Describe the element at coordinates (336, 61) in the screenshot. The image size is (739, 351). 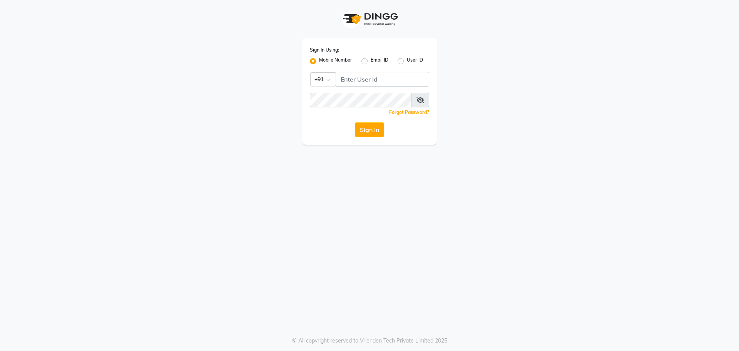
I see `label: Mobile Number` at that location.